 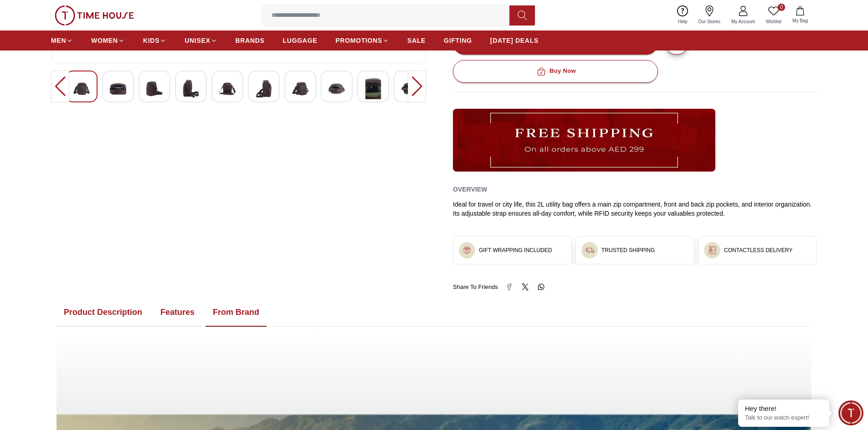 What do you see at coordinates (773, 21) in the screenshot?
I see `span: Wishlist` at bounding box center [773, 21].